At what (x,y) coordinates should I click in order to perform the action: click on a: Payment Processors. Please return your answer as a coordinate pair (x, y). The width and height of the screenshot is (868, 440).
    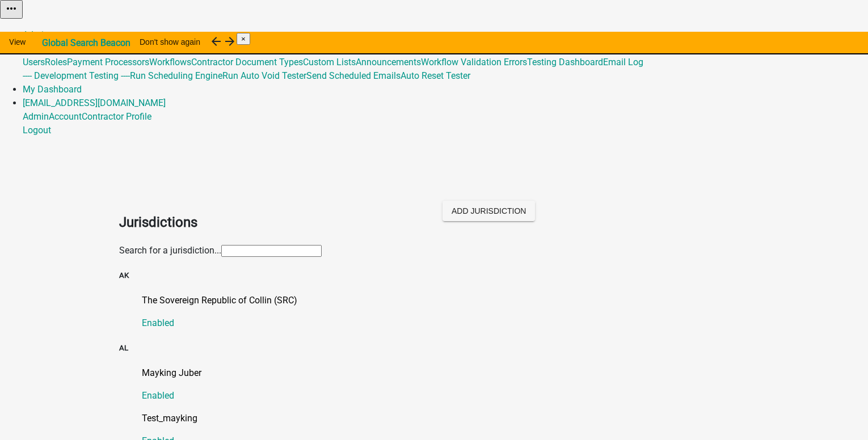
    Looking at the image, I should click on (108, 62).